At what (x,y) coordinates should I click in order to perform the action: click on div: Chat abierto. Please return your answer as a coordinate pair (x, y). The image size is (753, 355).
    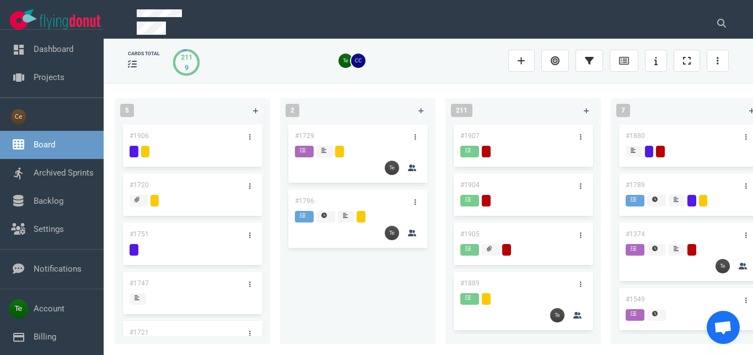
    Looking at the image, I should click on (724, 327).